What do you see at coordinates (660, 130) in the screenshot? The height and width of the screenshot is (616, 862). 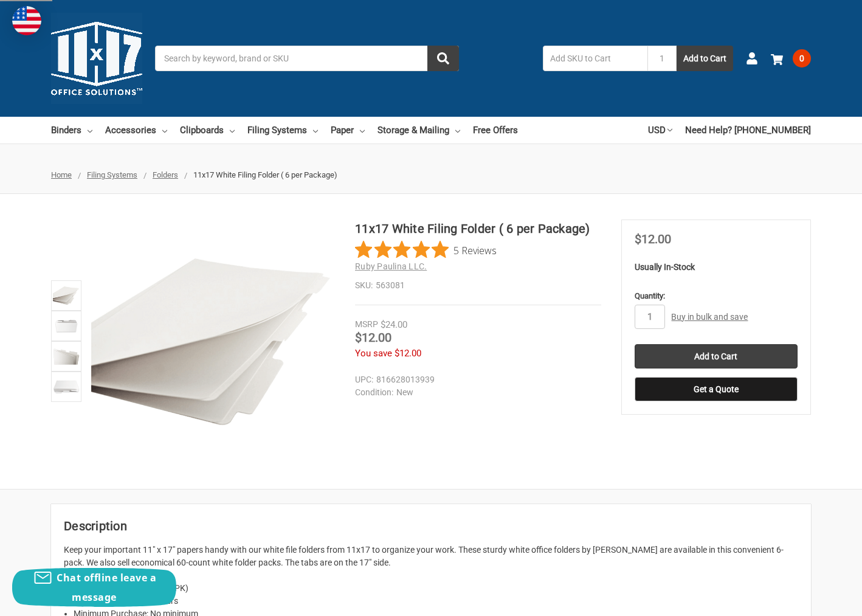 I see `a: USD` at bounding box center [660, 130].